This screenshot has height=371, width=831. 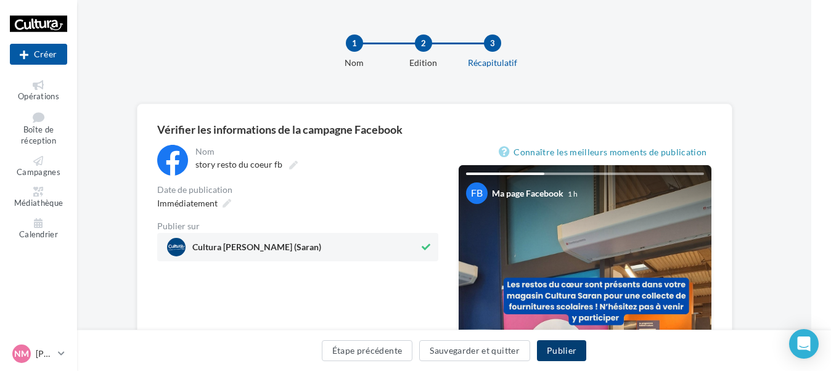 What do you see at coordinates (38, 234) in the screenshot?
I see `span: Calendrier` at bounding box center [38, 234].